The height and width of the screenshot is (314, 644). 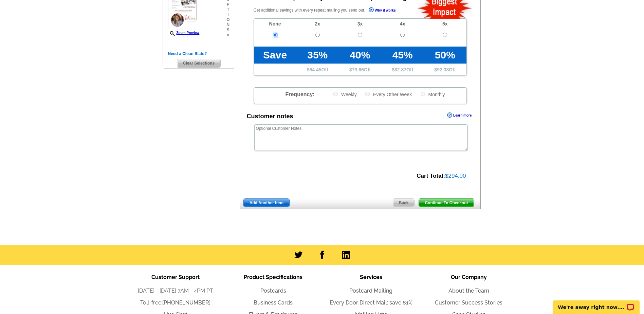 I want to click on a: Add Another Item, so click(x=267, y=203).